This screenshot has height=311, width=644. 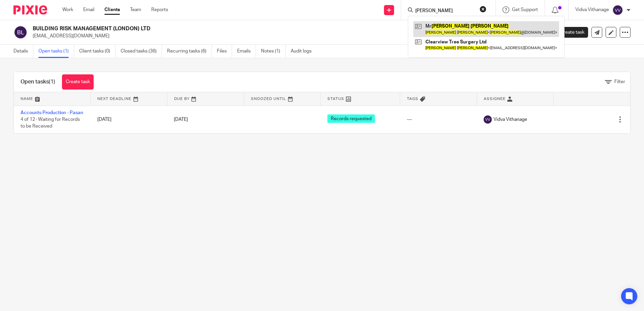 I want to click on a: Work, so click(x=68, y=10).